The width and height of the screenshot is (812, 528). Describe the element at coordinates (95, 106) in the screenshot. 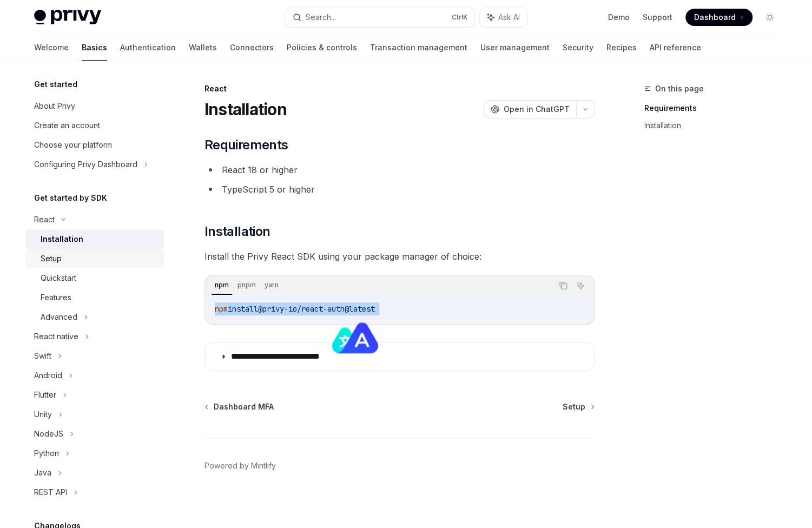

I see `a: About Privy` at that location.